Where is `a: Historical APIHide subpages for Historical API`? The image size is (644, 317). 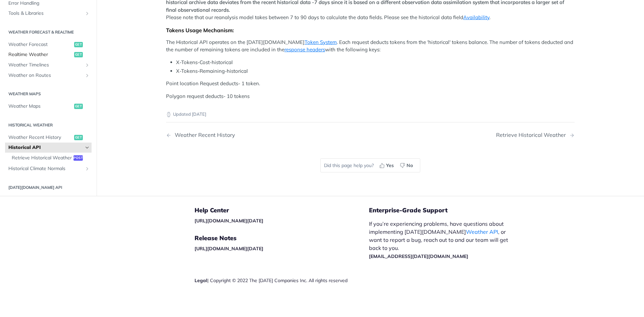
a: Historical APIHide subpages for Historical API is located at coordinates (48, 147).